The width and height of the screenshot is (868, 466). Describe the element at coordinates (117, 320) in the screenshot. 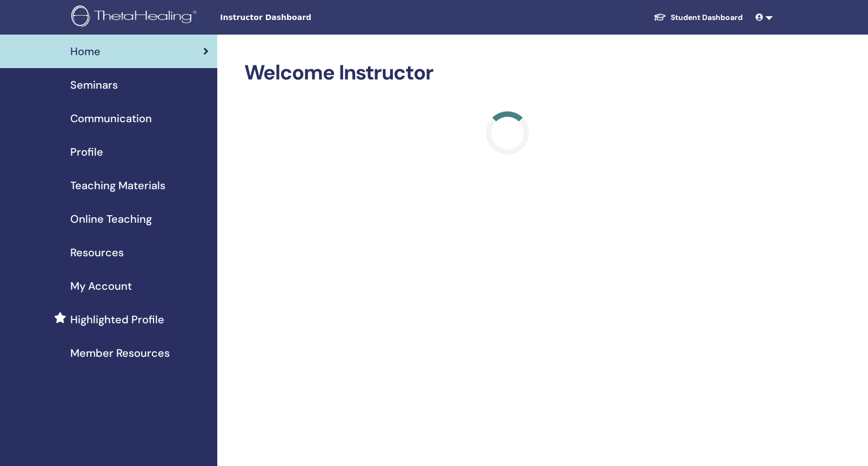

I see `span: Highlighted Profile` at that location.